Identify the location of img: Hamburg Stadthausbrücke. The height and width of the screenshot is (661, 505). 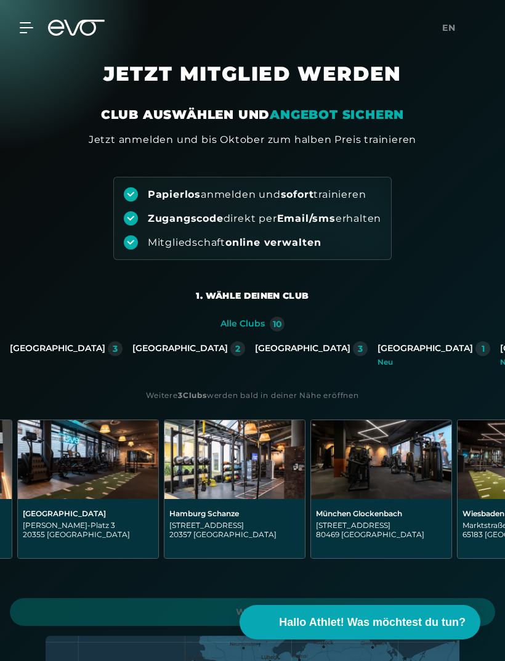
(88, 460).